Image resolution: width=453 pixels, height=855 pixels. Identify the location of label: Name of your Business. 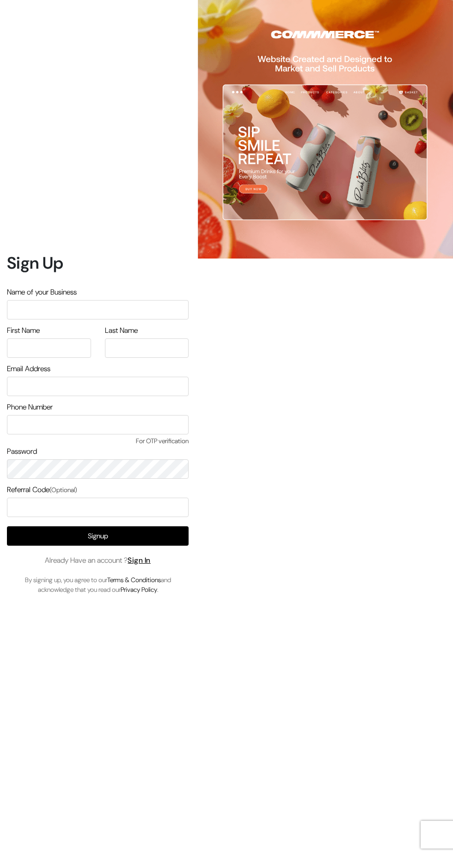
(42, 292).